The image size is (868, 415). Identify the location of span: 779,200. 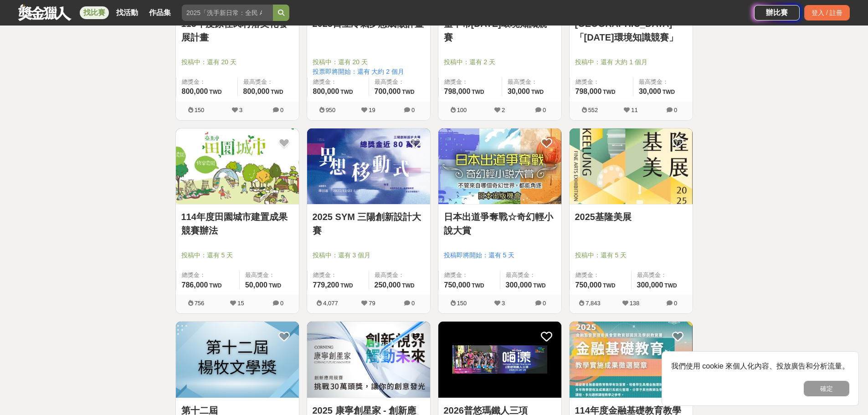
(326, 285).